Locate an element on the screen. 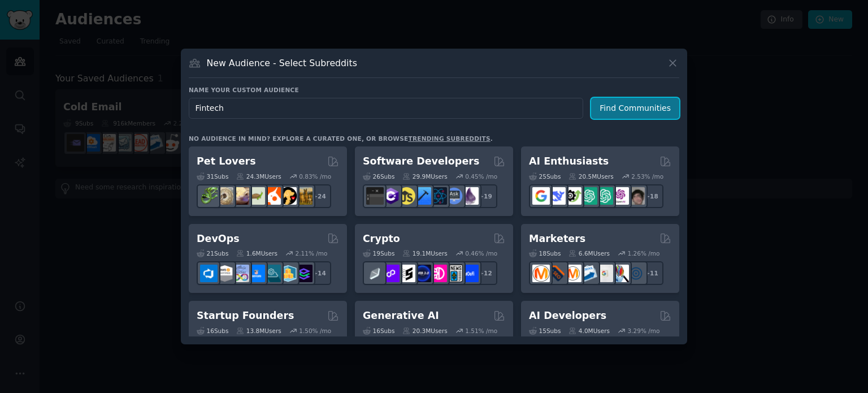 The image size is (868, 393). img: 0xPolygon is located at coordinates (390, 273).